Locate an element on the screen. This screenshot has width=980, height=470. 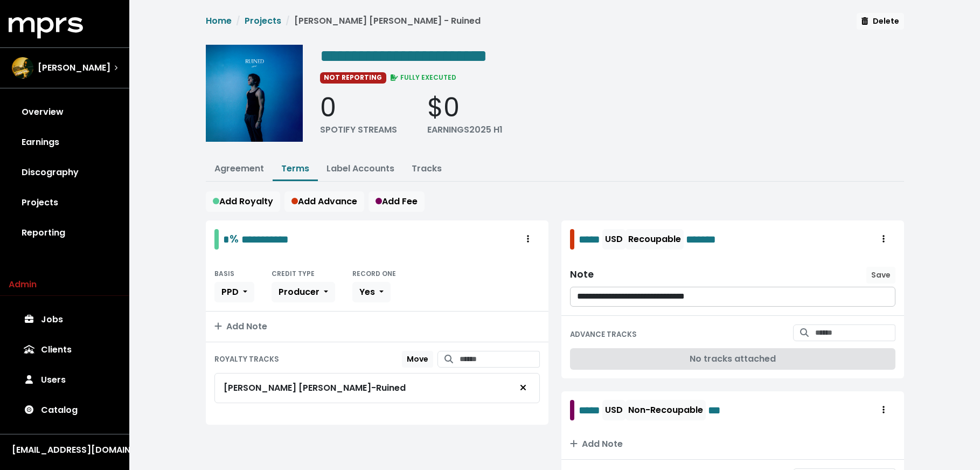
a: Catalog is located at coordinates (65, 411).